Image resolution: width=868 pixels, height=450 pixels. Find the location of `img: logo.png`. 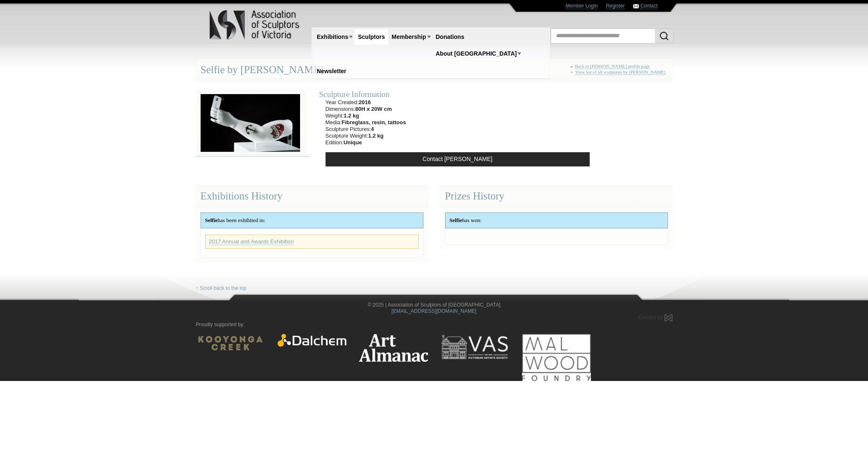

img: logo.png is located at coordinates (255, 24).